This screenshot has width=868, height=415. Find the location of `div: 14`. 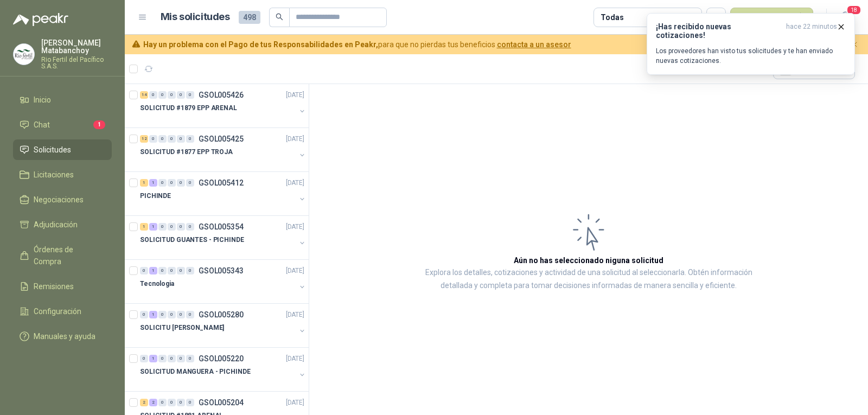

div: 14 is located at coordinates (144, 95).